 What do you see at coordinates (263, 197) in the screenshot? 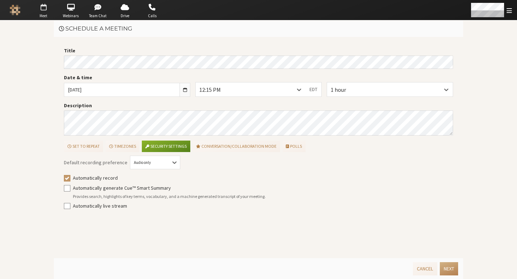
I see `div: Provides search, highlights of key terms, vocabulary, and a machine generated transcript of your ...` at bounding box center [263, 197].